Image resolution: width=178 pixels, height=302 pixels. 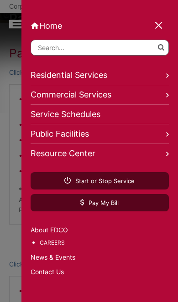 What do you see at coordinates (99, 114) in the screenshot?
I see `a: Service Schedules` at bounding box center [99, 114].